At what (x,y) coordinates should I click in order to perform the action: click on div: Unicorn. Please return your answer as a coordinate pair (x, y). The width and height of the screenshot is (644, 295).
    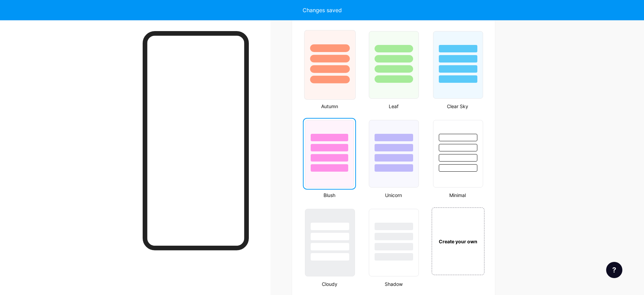
    Looking at the image, I should click on (393, 195).